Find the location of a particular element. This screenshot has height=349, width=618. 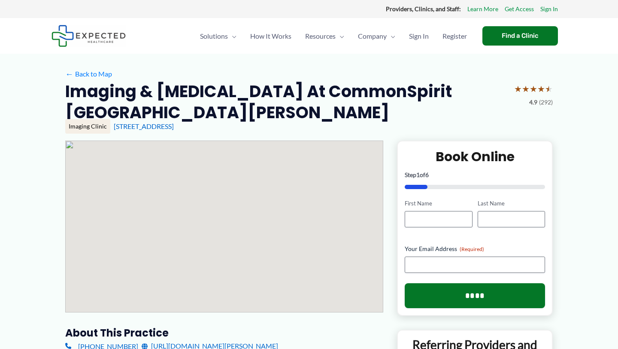

a: How It Works is located at coordinates (271, 36).